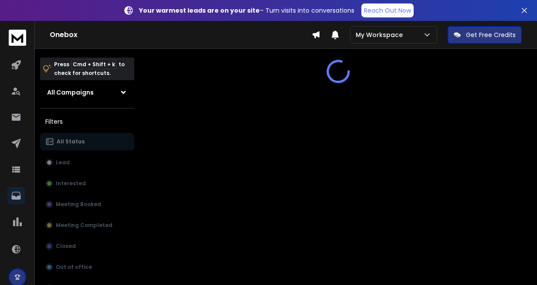 The height and width of the screenshot is (285, 537). I want to click on p: Get Free Credits, so click(491, 35).